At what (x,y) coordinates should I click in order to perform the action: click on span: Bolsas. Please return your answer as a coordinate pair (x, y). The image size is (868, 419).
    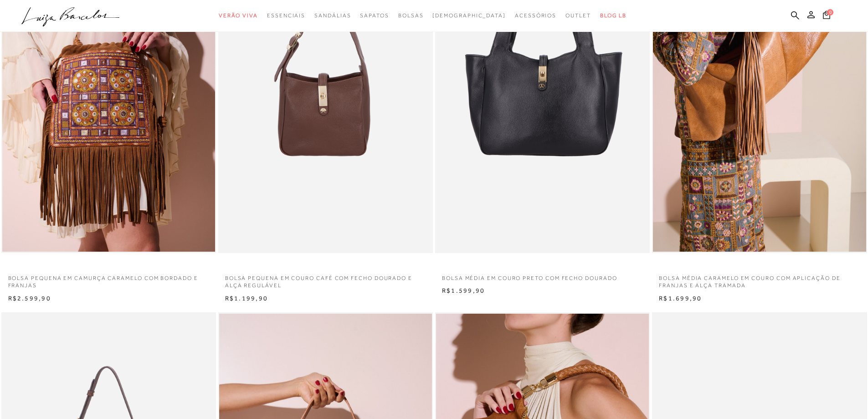
    Looking at the image, I should click on (411, 16).